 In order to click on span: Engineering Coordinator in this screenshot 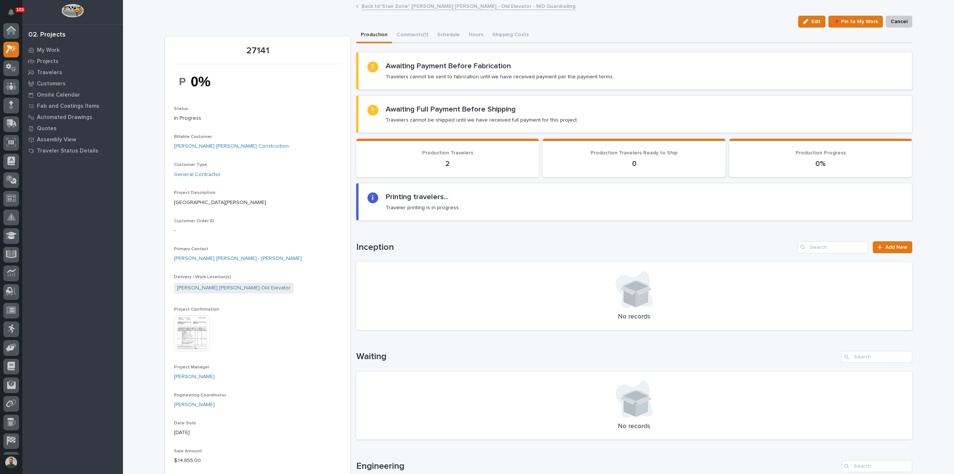, I will do `click(200, 395)`.